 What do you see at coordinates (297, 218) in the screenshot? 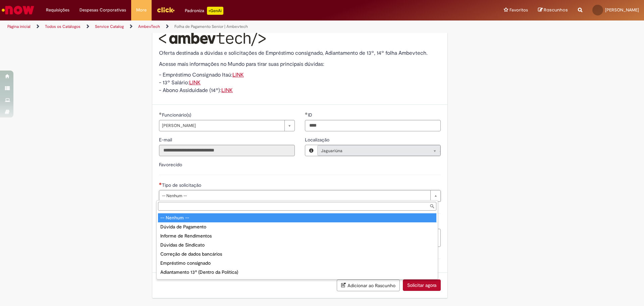
I see `div: -- Nenhum --` at bounding box center [297, 218].